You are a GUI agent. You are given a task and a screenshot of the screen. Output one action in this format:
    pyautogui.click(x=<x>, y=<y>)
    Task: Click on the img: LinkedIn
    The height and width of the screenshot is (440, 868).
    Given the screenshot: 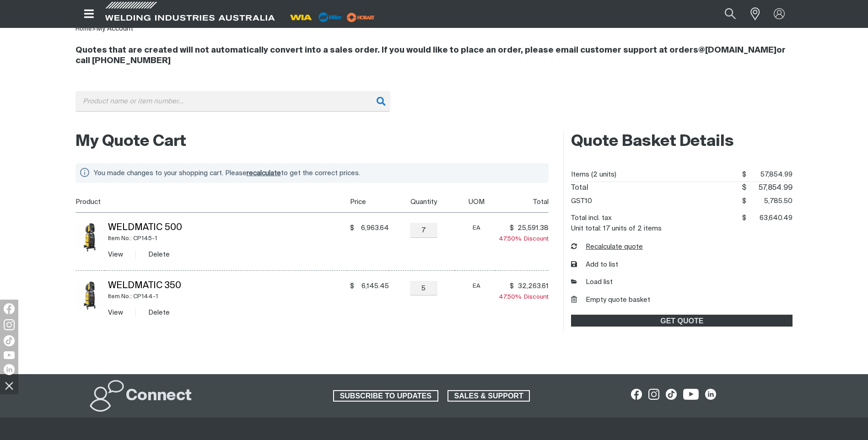 What is the action you would take?
    pyautogui.click(x=9, y=370)
    